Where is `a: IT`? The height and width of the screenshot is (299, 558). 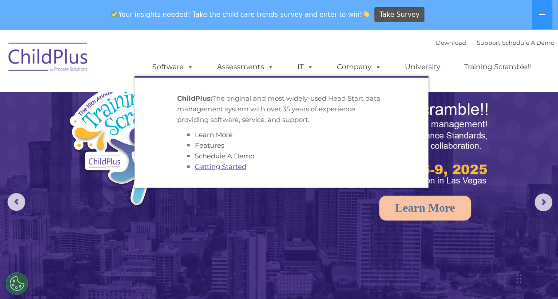 a: IT is located at coordinates (305, 67).